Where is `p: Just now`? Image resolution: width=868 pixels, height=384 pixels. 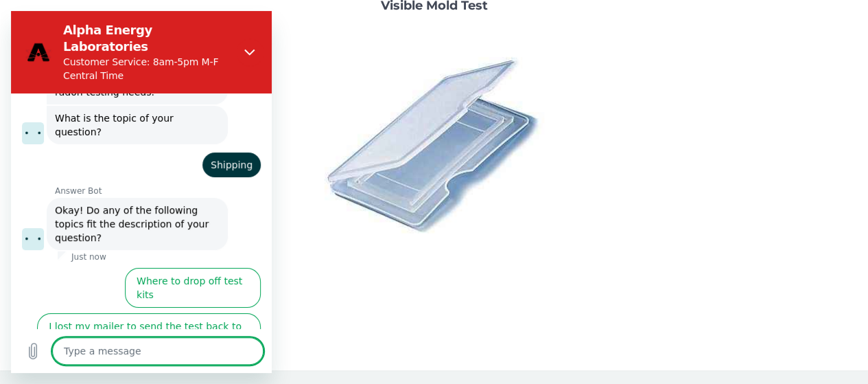 p: Just now is located at coordinates (77, 246).